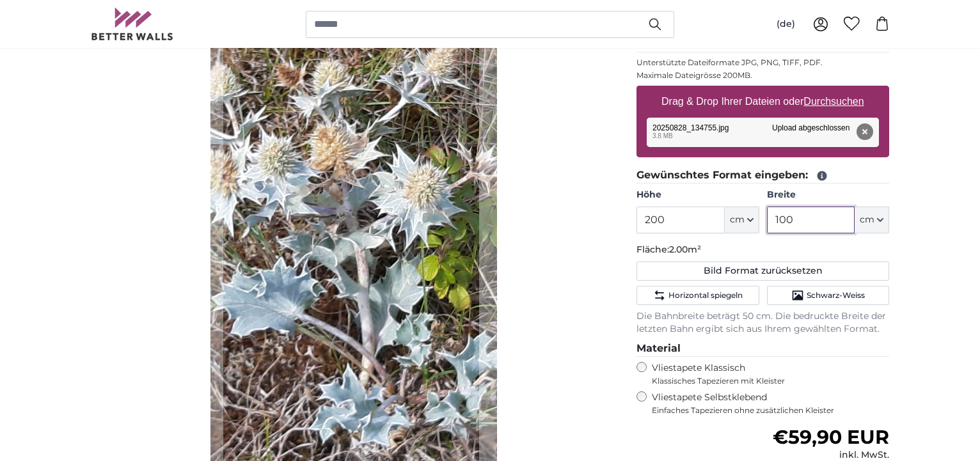 Image resolution: width=980 pixels, height=461 pixels. Describe the element at coordinates (765, 381) in the screenshot. I see `span: Klassisches Tapezieren mit Kleister` at that location.